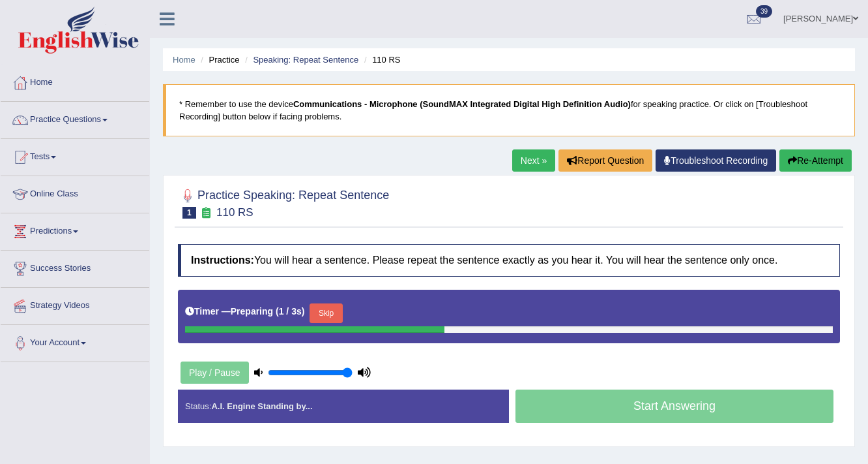 Image resolution: width=868 pixels, height=464 pixels. What do you see at coordinates (75, 341) in the screenshot?
I see `a: Your Account` at bounding box center [75, 341].